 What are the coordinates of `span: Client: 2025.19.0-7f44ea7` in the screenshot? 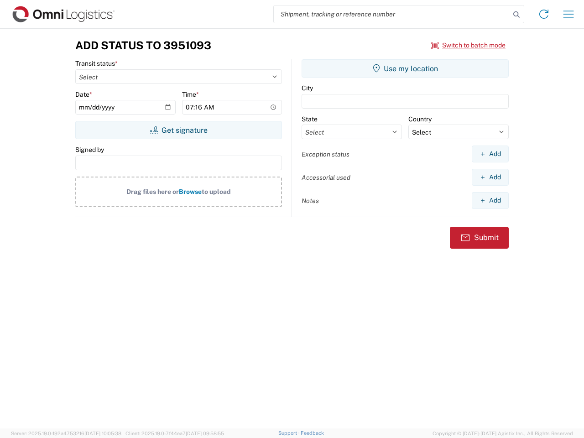 It's located at (175, 433).